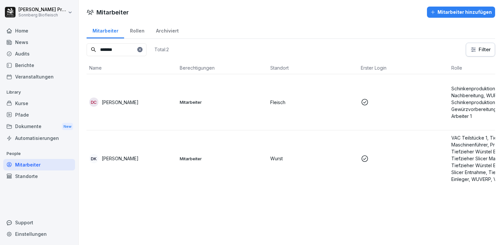  Describe the element at coordinates (167, 30) in the screenshot. I see `div: Archiviert` at that location.